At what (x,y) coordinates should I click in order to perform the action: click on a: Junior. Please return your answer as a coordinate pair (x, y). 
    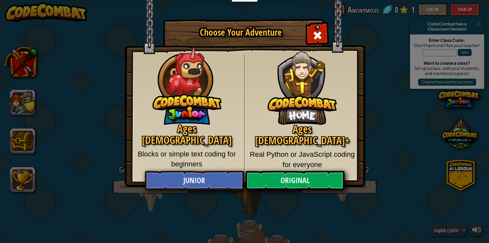
    Looking at the image, I should click on (194, 181).